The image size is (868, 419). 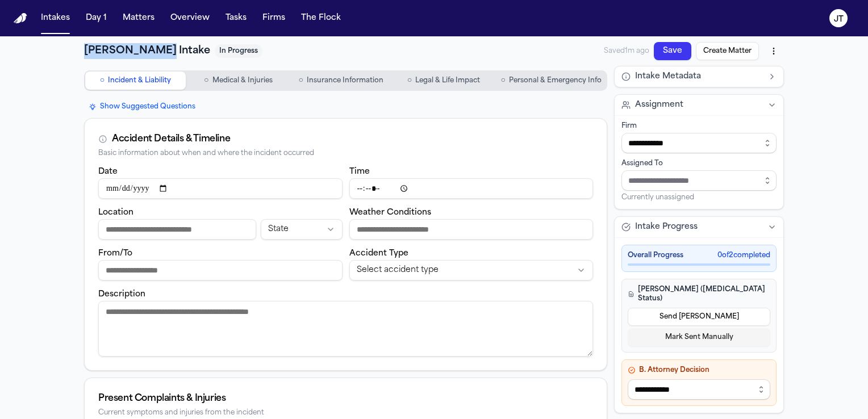 What do you see at coordinates (116, 212) in the screenshot?
I see `label: Location` at bounding box center [116, 212].